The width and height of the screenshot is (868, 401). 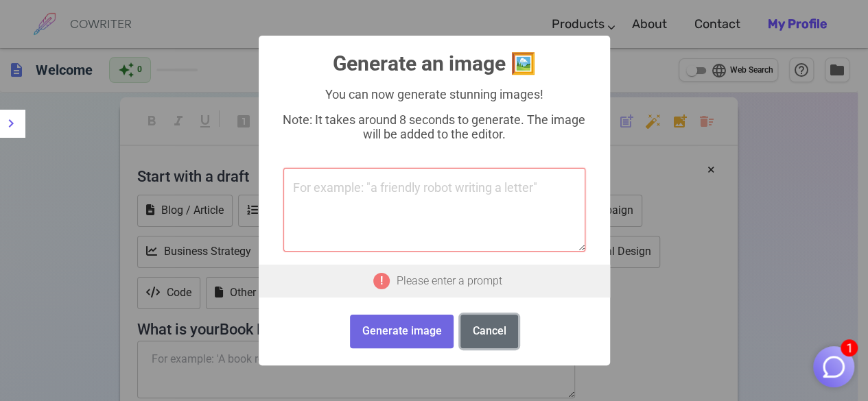 I want to click on p: You can now generate stunning images!, so click(x=433, y=94).